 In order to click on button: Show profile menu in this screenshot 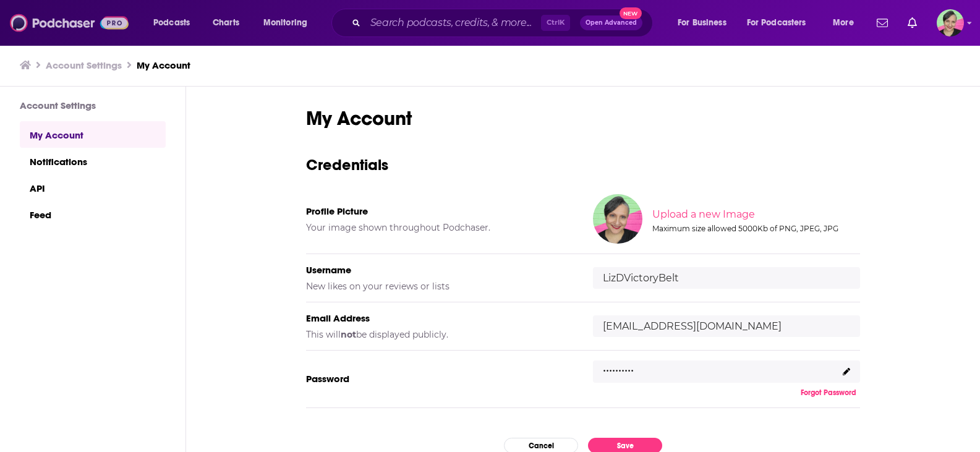, I will do `click(950, 23)`.